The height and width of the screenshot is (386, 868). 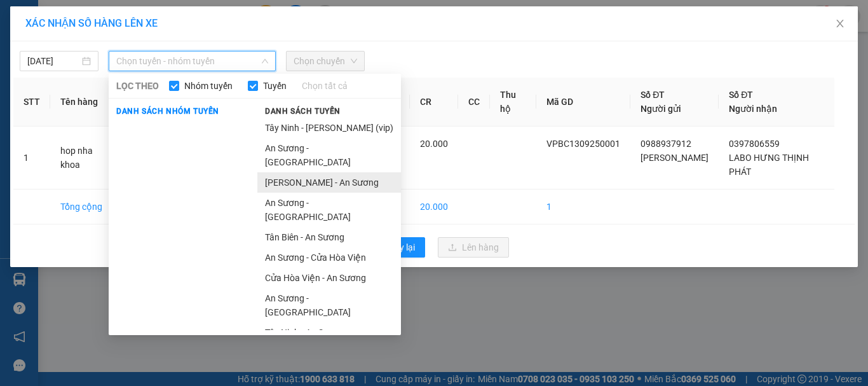 I want to click on span: LỌC THEO, so click(x=137, y=86).